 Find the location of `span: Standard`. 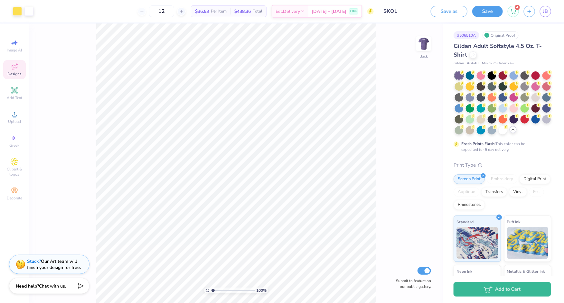

span: Standard is located at coordinates (465, 222).